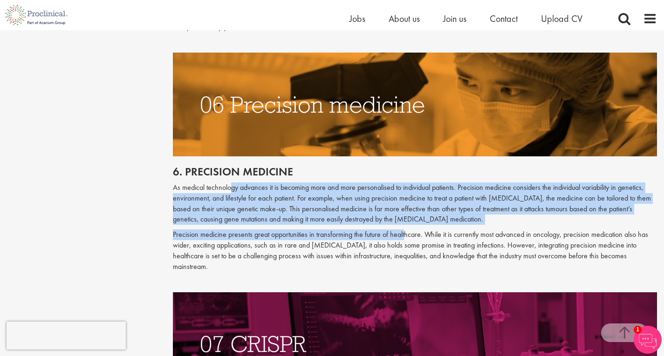 This screenshot has height=356, width=664. Describe the element at coordinates (561, 19) in the screenshot. I see `span: Upload CV` at that location.